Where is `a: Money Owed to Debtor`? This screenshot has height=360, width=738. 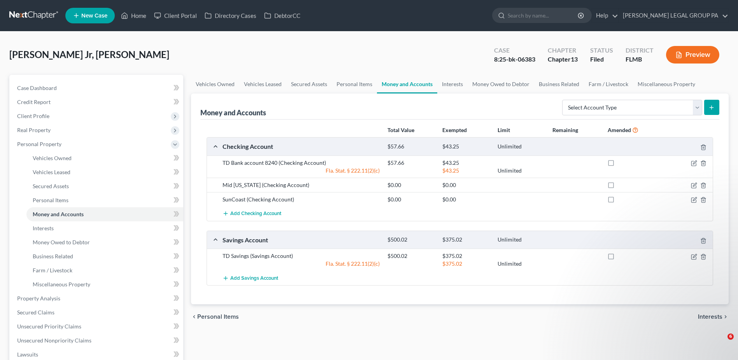 a: Money Owed to Debtor is located at coordinates (105, 242).